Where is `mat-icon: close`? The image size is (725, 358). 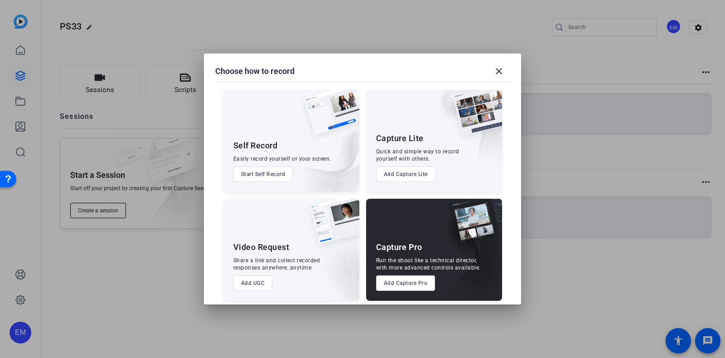 mat-icon: close is located at coordinates (499, 71).